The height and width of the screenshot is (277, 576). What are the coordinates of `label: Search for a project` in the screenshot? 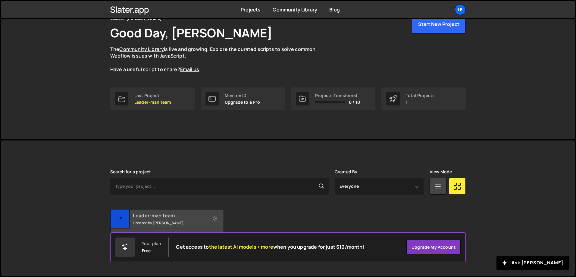 It's located at (130, 172).